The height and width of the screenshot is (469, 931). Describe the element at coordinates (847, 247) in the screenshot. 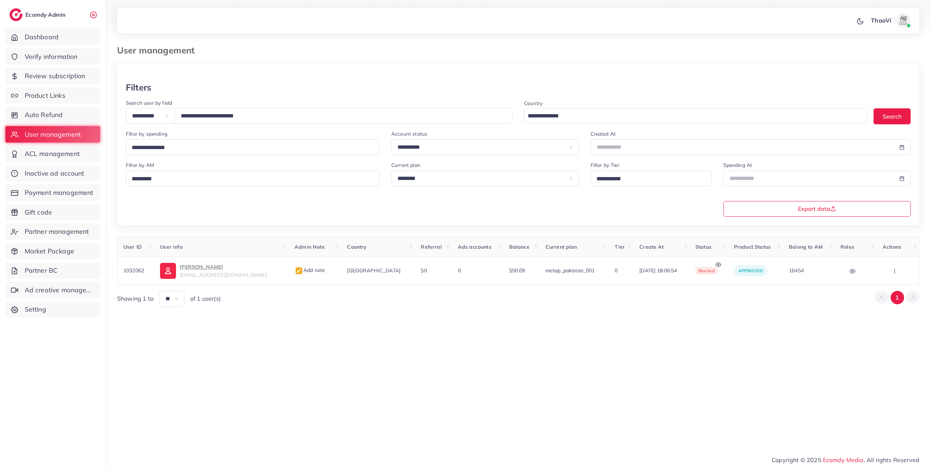

I see `span: Roles` at that location.